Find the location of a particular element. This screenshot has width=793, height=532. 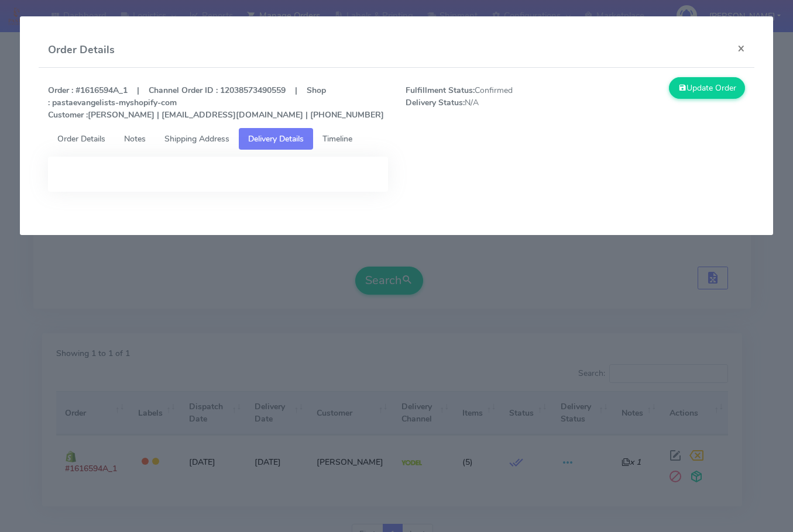

ul: Tabs is located at coordinates (396, 138).